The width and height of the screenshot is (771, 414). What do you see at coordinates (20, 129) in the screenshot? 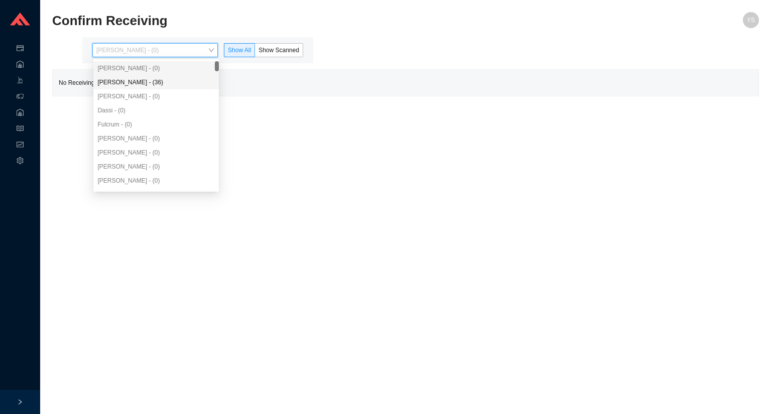
I see `span: read` at bounding box center [20, 129].